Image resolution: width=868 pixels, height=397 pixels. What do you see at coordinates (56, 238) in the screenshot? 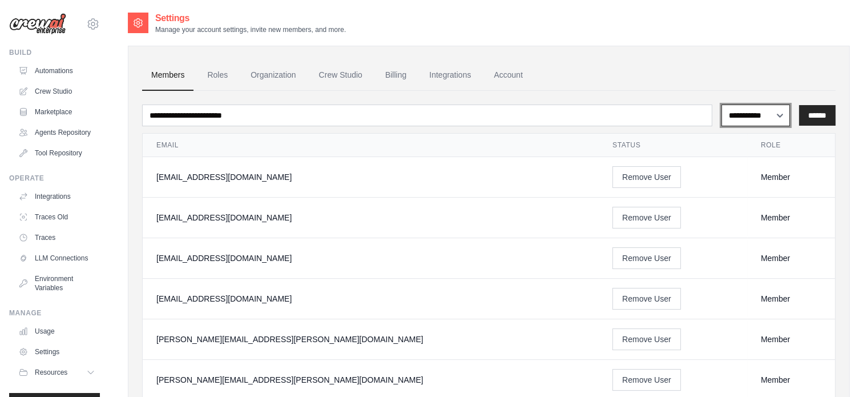
I see `a: Traces` at bounding box center [56, 238].